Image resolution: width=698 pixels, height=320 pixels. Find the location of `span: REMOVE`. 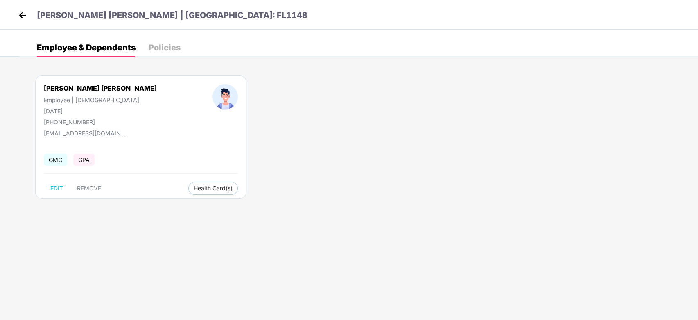

span: REMOVE is located at coordinates (89, 188).